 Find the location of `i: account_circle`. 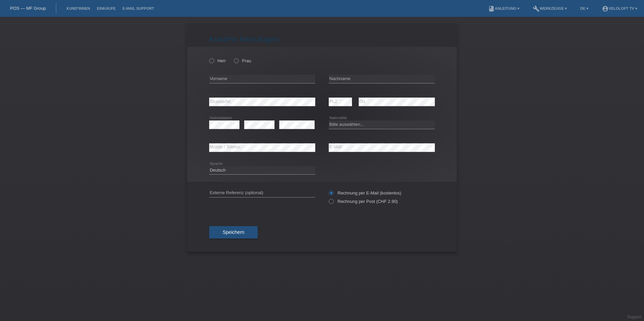

i: account_circle is located at coordinates (605, 9).